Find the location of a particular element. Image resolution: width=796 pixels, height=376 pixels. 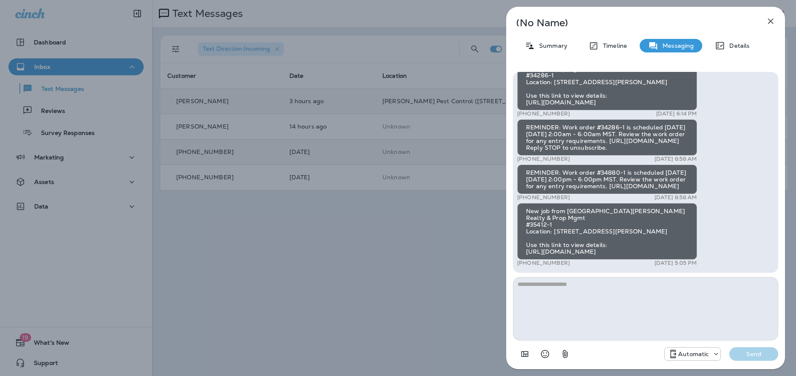

p: Details is located at coordinates (738, 46).